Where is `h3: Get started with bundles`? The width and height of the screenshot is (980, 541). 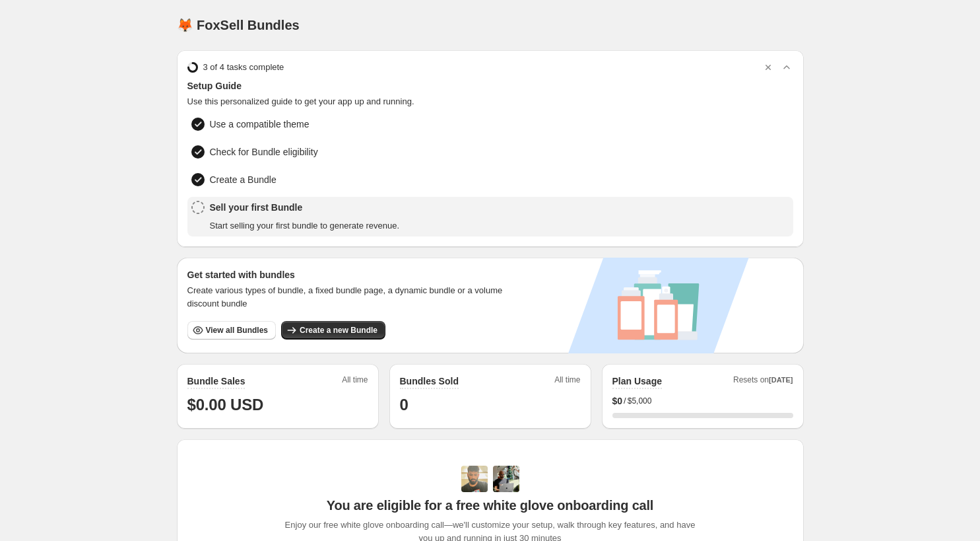 h3: Get started with bundles is located at coordinates (351, 275).